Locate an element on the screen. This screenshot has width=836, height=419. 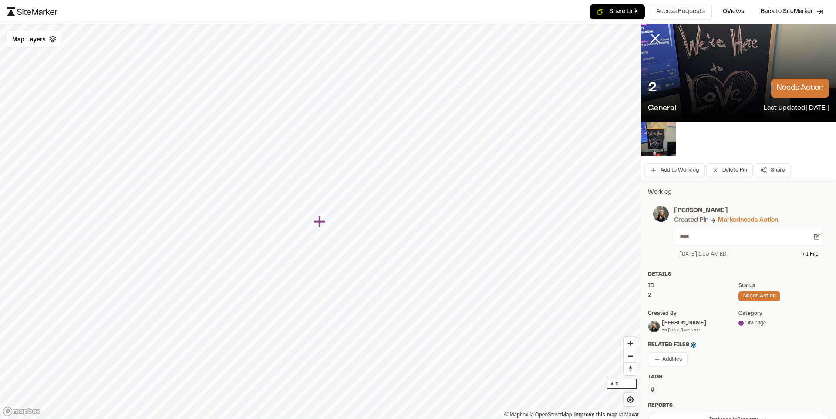
button: Reset bearing to north is located at coordinates (630, 368).